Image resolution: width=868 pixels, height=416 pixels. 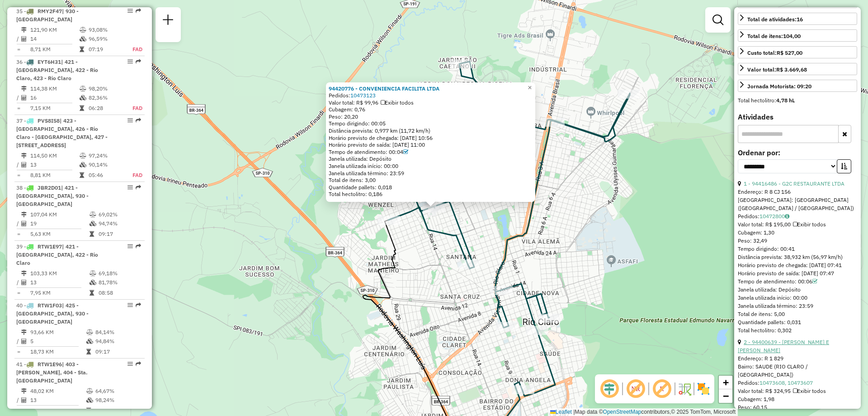 What do you see at coordinates (346, 109) in the screenshot?
I see `span: Cubagem: 0,76` at bounding box center [346, 109].